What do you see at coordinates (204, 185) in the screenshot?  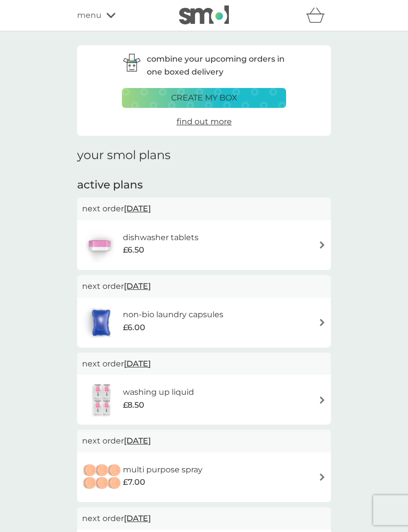 I see `h2: active plans` at bounding box center [204, 185].